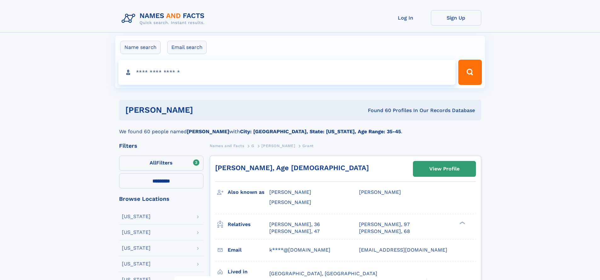  I want to click on label: Filters, so click(161, 163).